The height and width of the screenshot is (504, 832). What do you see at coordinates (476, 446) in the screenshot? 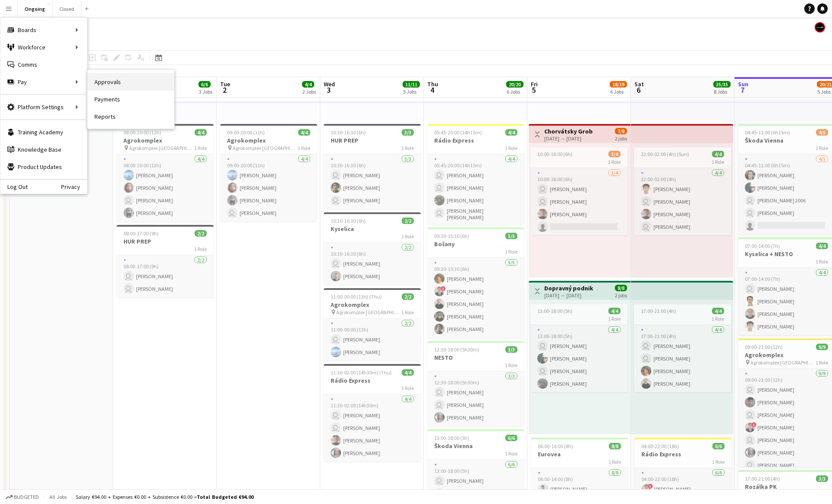
I see `h3: Škoda Vienna` at bounding box center [476, 446].